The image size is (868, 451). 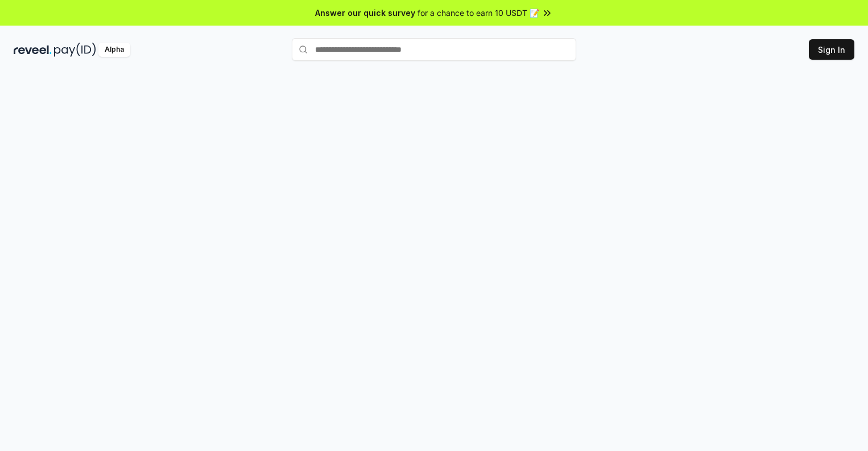 What do you see at coordinates (832, 49) in the screenshot?
I see `button: Sign In` at bounding box center [832, 49].